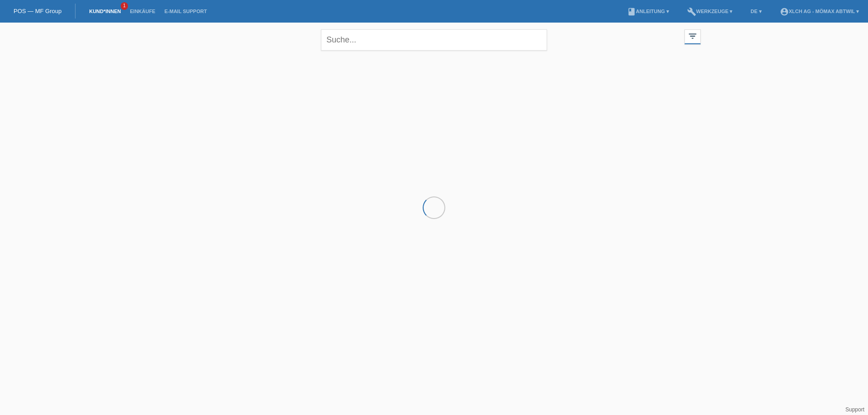 Image resolution: width=868 pixels, height=415 pixels. Describe the element at coordinates (631, 12) in the screenshot. I see `i: book` at that location.